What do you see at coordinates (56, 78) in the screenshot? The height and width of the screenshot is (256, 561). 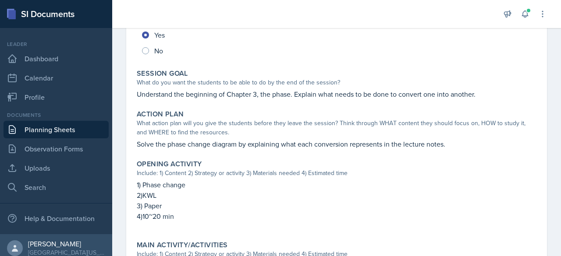 I see `a: Calendar` at bounding box center [56, 78].